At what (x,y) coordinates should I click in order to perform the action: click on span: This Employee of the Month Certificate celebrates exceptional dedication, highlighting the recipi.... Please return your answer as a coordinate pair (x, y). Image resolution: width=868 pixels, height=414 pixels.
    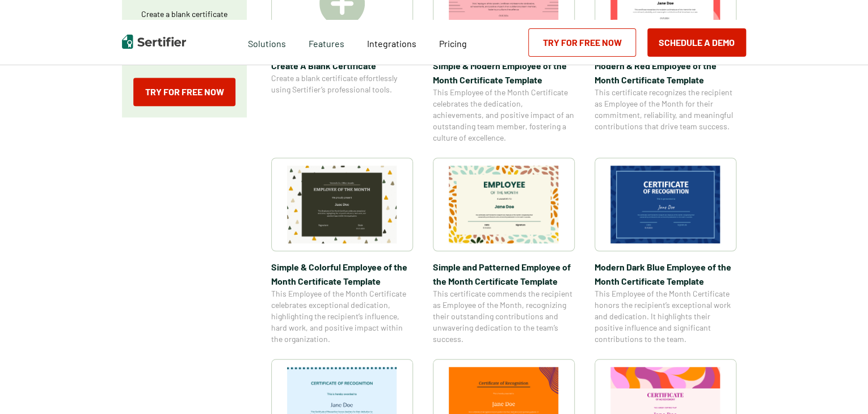
    Looking at the image, I should click on (342, 317).